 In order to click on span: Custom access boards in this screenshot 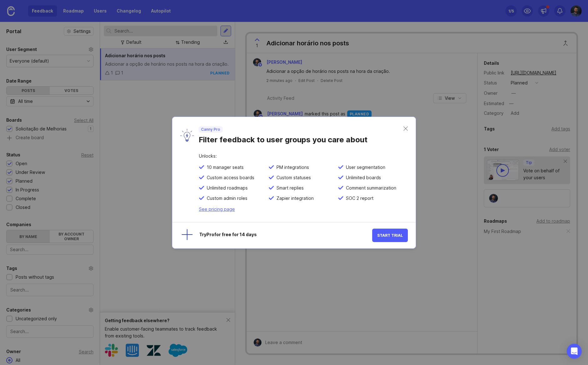, I will do `click(230, 178)`.